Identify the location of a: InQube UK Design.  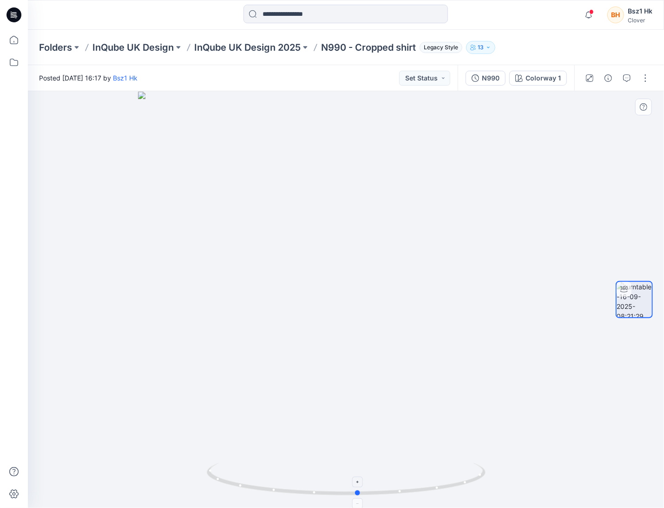
(133, 47).